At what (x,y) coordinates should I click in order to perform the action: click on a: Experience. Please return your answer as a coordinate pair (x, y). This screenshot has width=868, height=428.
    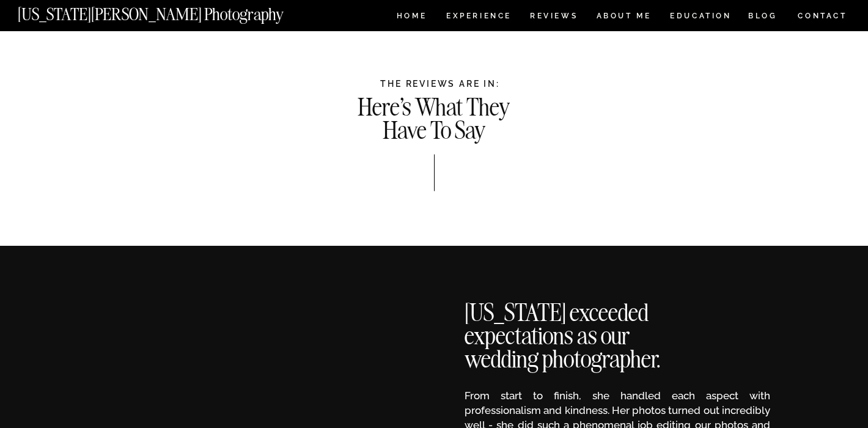
    Looking at the image, I should click on (478, 17).